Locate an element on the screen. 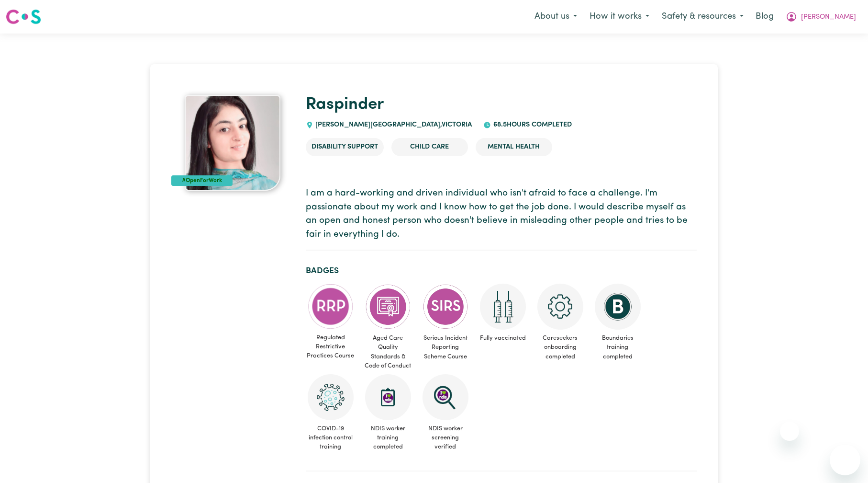  h2: Badges is located at coordinates (501, 271).